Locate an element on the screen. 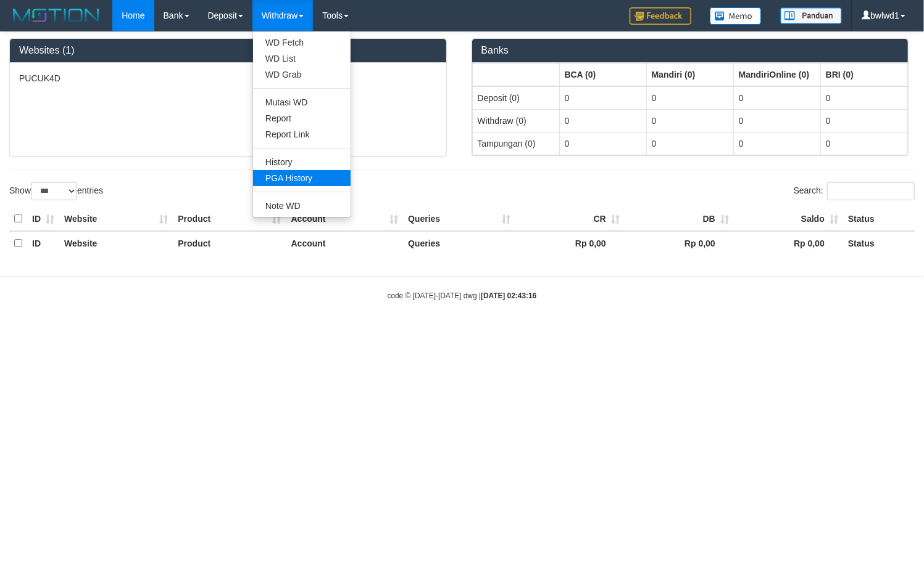 This screenshot has height=562, width=924. td: Withdraw (0) is located at coordinates (515, 120).